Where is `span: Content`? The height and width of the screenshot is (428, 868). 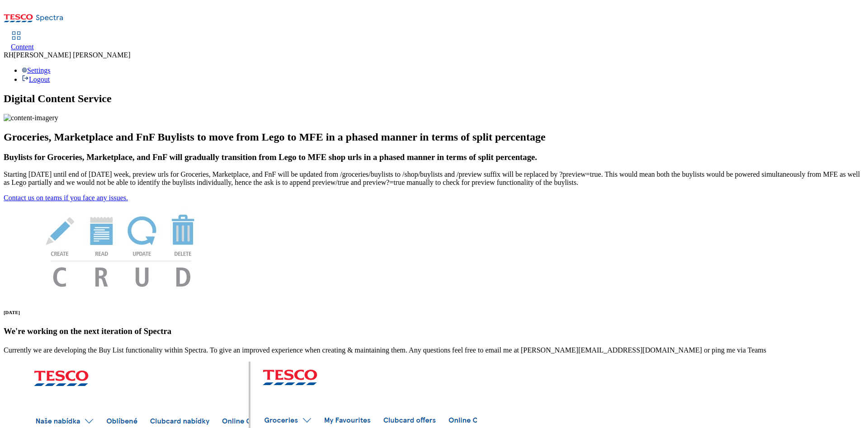 span: Content is located at coordinates (22, 47).